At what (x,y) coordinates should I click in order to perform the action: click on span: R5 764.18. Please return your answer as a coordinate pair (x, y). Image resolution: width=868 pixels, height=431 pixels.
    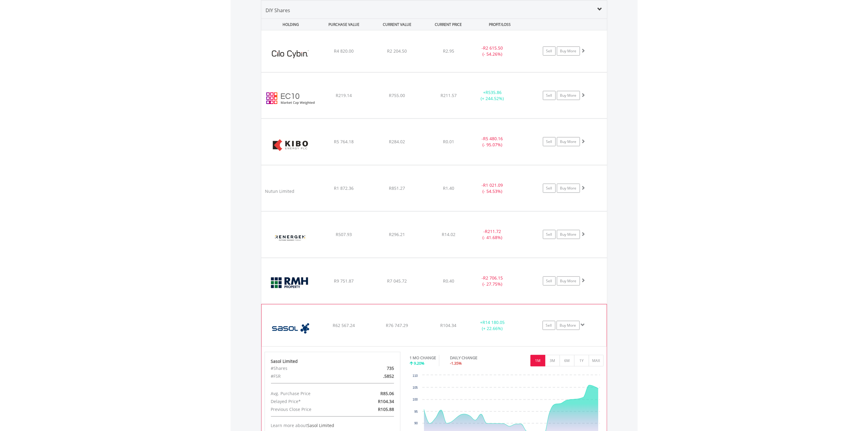
    Looking at the image, I should click on (344, 142).